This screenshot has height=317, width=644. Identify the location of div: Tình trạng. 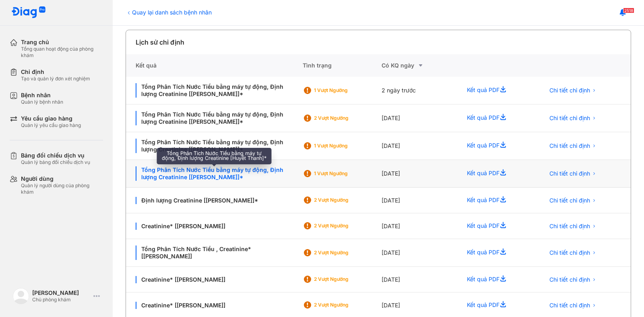
(342, 65).